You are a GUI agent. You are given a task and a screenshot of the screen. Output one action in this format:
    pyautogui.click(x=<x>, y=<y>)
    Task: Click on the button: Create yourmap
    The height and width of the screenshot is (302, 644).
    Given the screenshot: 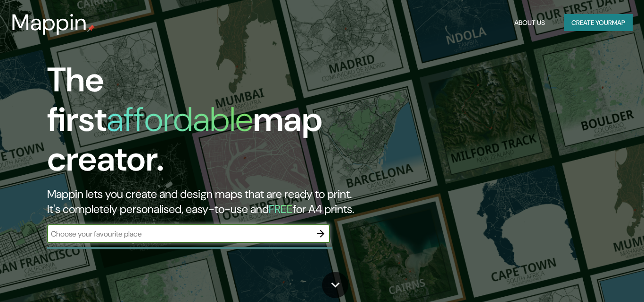 What is the action you would take?
    pyautogui.click(x=598, y=23)
    